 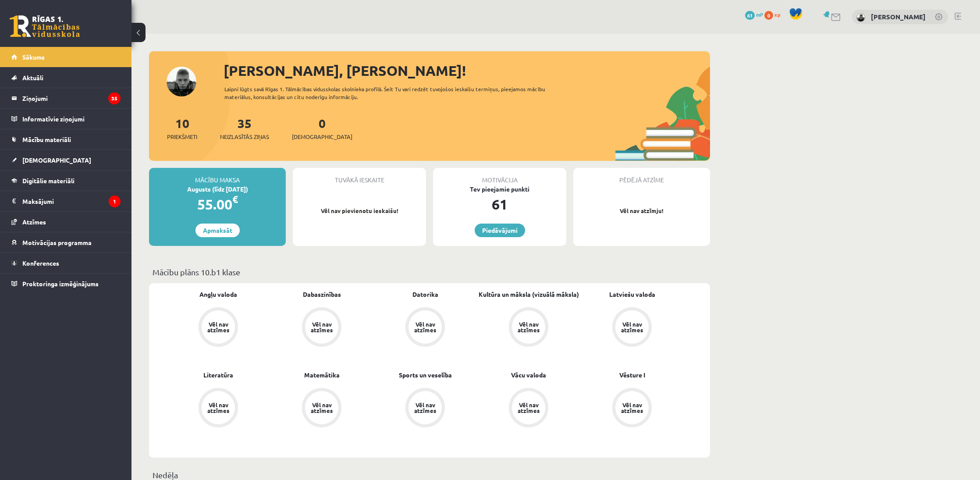 I want to click on a: Aktuāli, so click(x=66, y=78).